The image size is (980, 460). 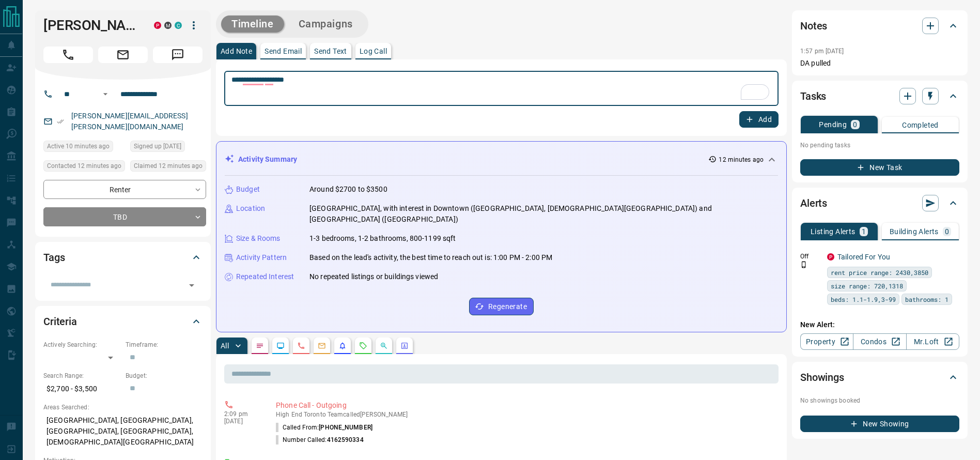 What do you see at coordinates (741, 160) in the screenshot?
I see `p: 12 minutes ago` at bounding box center [741, 160].